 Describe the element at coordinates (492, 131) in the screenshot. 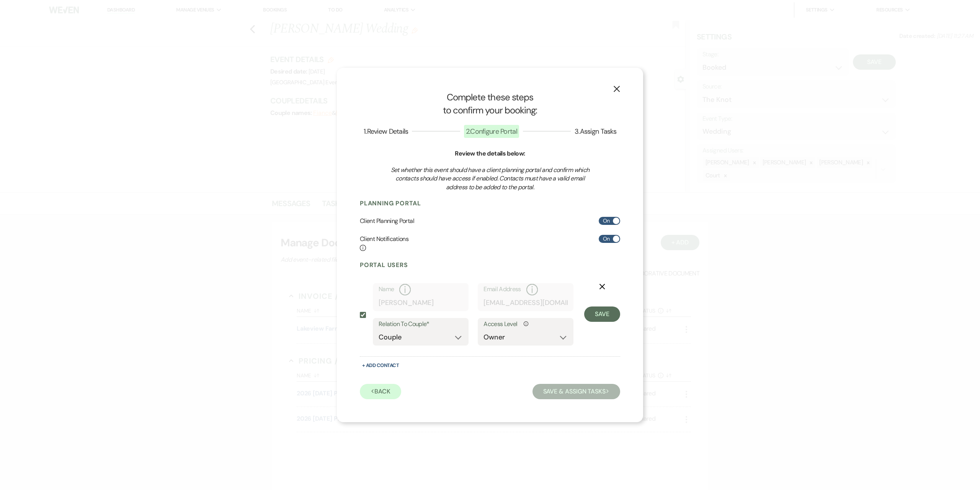

I see `span: 2 . Configure Portal` at that location.